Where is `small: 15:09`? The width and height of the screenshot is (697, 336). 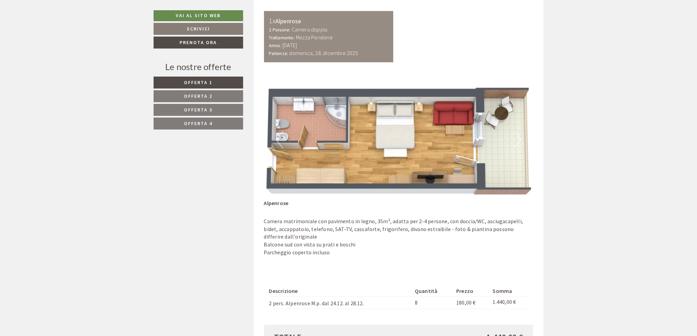
small: 15:09 is located at coordinates (57, 36).